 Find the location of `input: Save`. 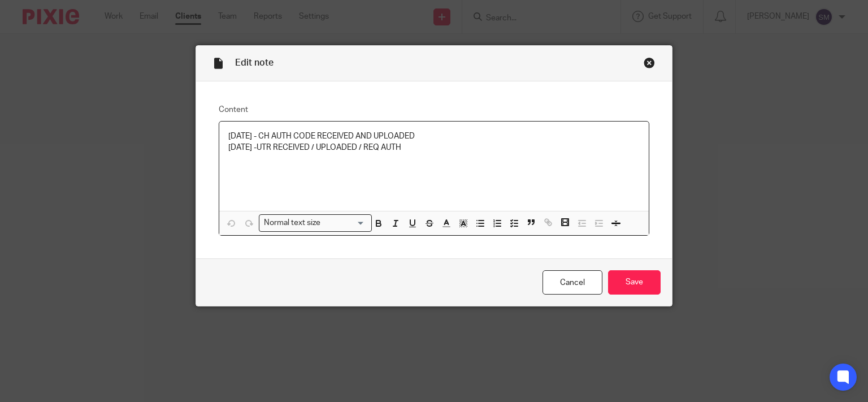

input: Save is located at coordinates (634, 282).